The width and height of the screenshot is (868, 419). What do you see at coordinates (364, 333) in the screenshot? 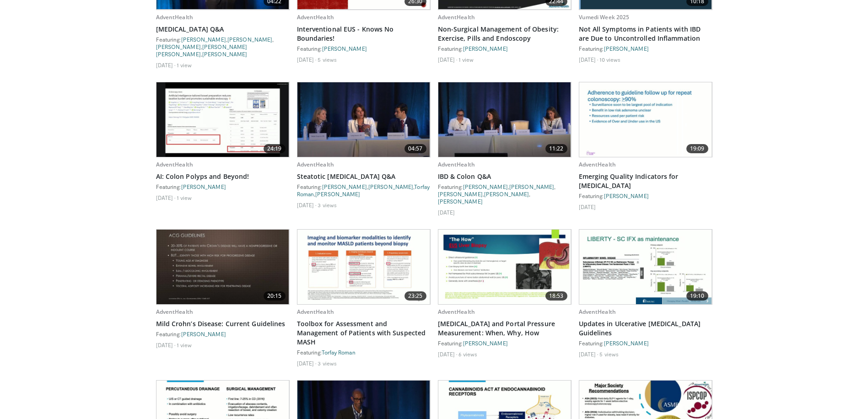
I see `a: Toolbox for Assessment and Management of Patients with Suspected MASH` at bounding box center [364, 333].